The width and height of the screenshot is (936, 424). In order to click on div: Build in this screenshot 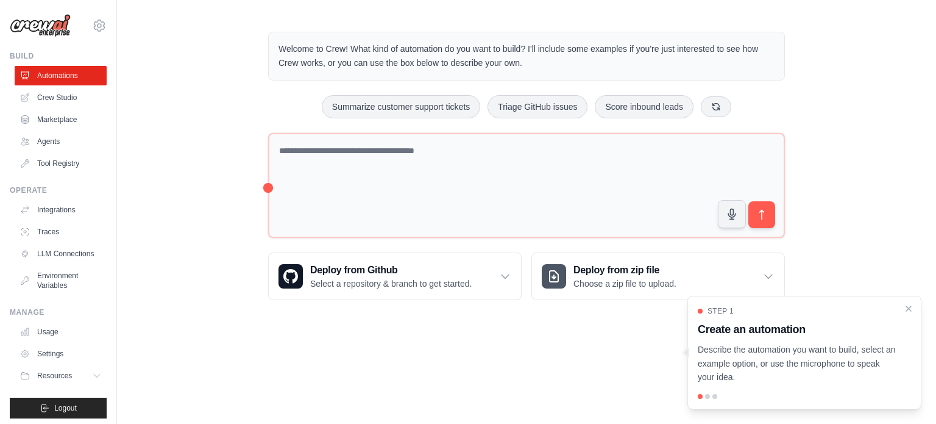, I will do `click(58, 56)`.